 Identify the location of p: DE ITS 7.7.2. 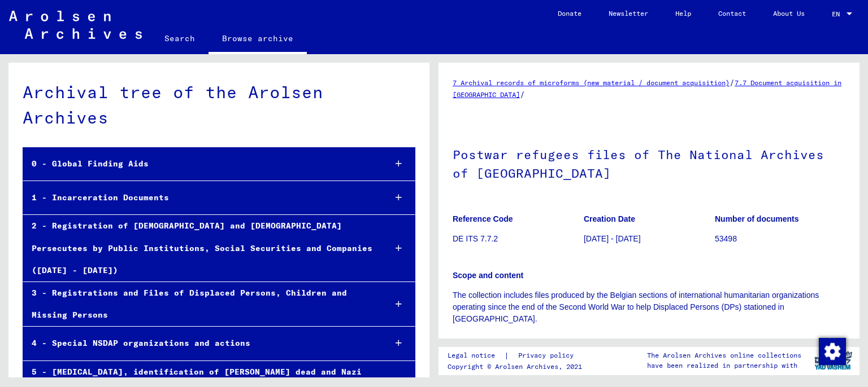
(518, 239).